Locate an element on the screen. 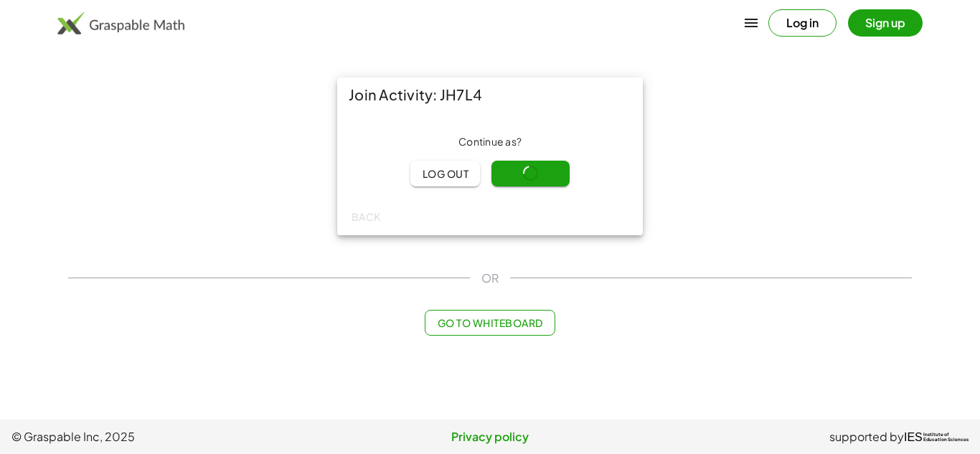  span: Log out is located at coordinates (445, 174).